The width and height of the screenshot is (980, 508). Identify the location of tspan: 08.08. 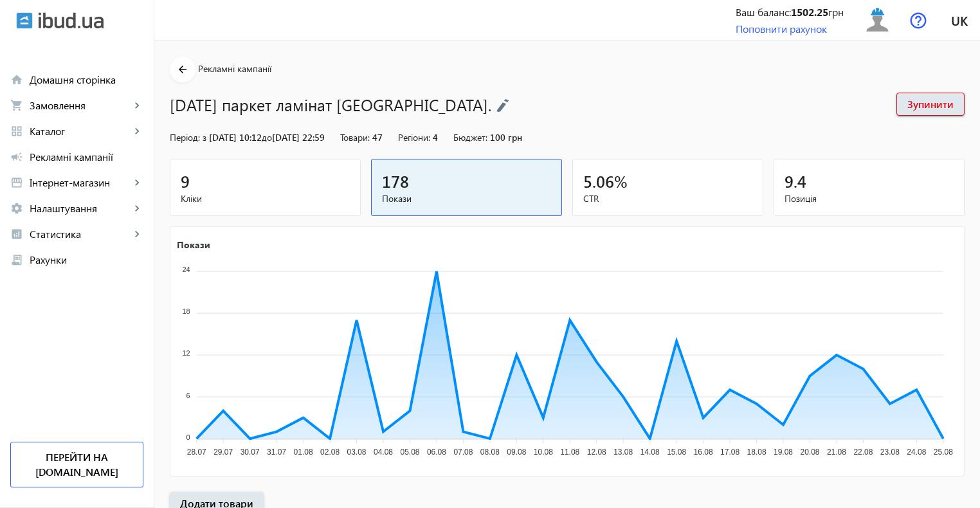
(490, 452).